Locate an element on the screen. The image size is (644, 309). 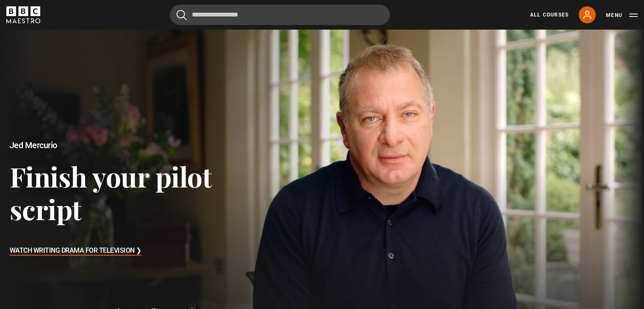
a: All Courses is located at coordinates (549, 15).